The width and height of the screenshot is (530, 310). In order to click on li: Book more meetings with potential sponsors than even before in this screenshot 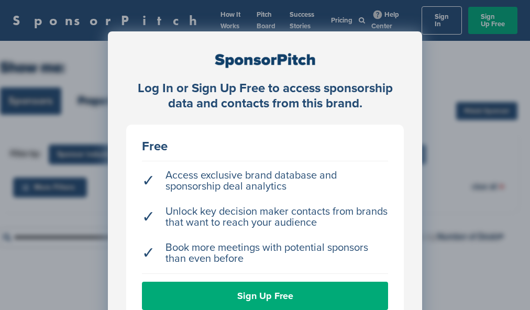, I will do `click(265, 254)`.